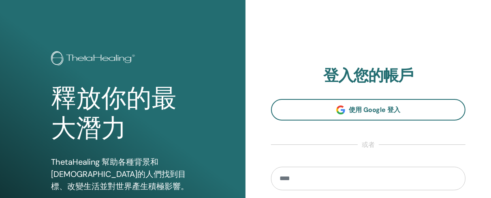  I want to click on font: 登入您的帳戶, so click(369, 75).